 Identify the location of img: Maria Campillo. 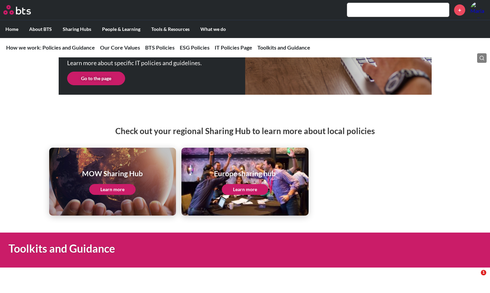
(478, 10).